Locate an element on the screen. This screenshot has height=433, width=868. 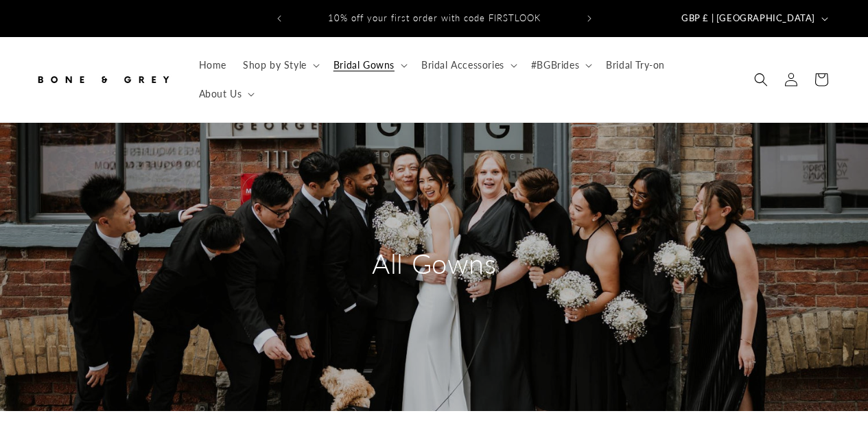
summary: Shop by Style is located at coordinates (280, 65).